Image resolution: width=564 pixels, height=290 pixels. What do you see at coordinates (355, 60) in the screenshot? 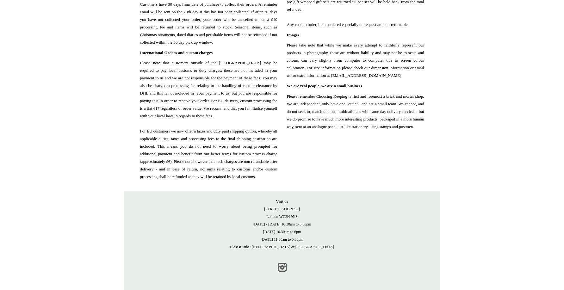
I see `span: Please take note that while we make every attempt to faithfully represent our products in photogr...` at bounding box center [355, 60].